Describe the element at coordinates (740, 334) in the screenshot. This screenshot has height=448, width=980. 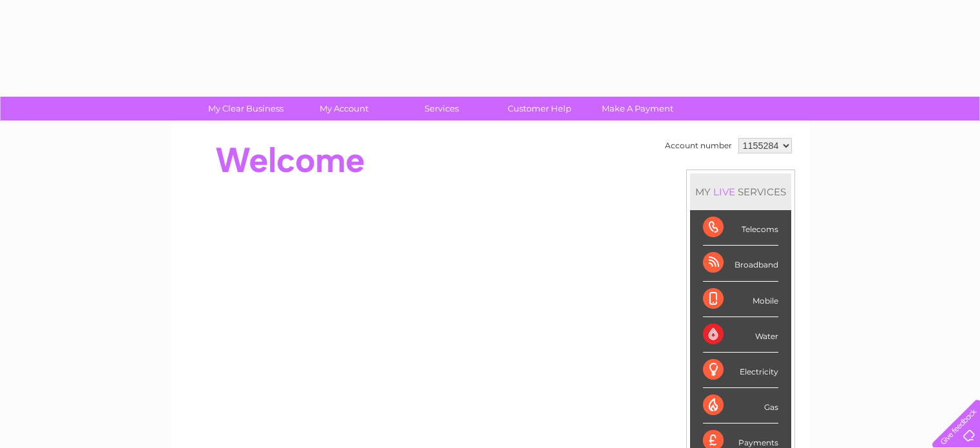
I see `div: Water` at that location.